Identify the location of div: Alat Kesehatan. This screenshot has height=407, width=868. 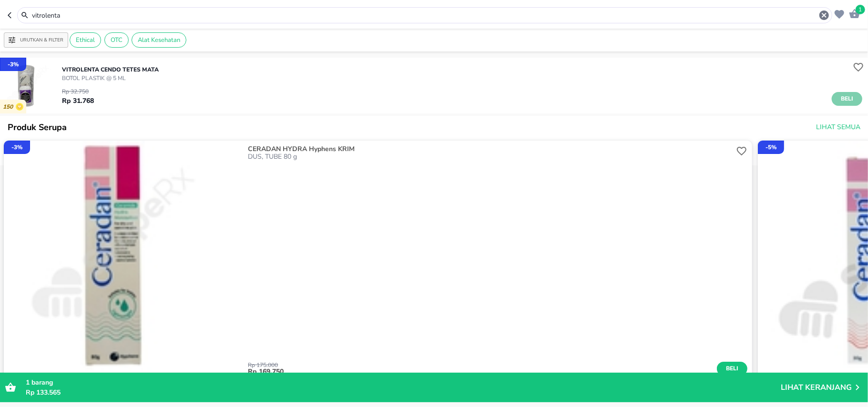
(158, 40).